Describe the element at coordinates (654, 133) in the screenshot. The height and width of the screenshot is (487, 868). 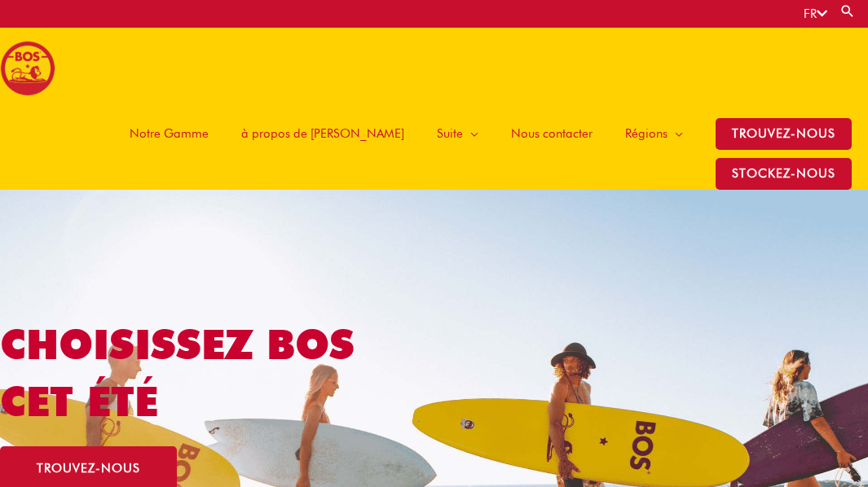
I see `a: Régions` at that location.